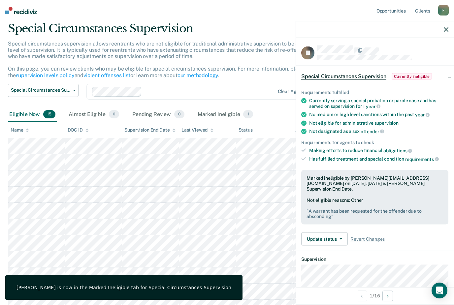 Image resolution: width=454 pixels, height=305 pixels. What do you see at coordinates (368, 239) in the screenshot?
I see `span: Revert Changes` at bounding box center [368, 239].